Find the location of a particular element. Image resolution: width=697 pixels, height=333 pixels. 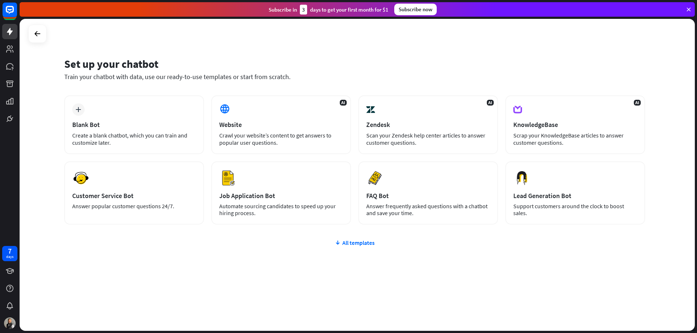

div: Subscribe in days to get your first month for $1 is located at coordinates (329, 9).